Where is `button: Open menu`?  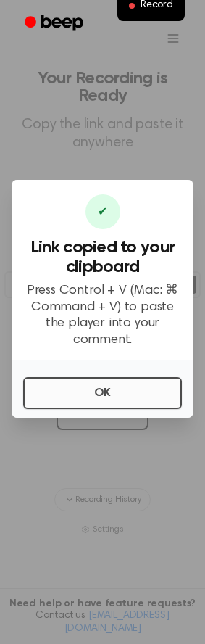 button: Open menu is located at coordinates (174, 39).